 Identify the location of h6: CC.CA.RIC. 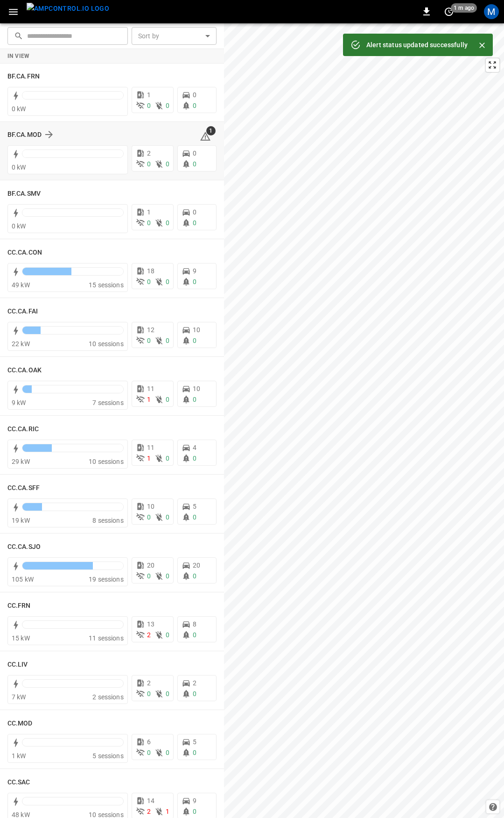
(23, 429).